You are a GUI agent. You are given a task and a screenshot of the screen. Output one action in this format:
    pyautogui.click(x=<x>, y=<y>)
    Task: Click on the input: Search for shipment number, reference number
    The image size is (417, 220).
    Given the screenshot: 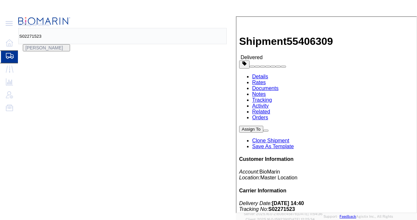 What is the action you would take?
    pyautogui.click(x=47, y=36)
    